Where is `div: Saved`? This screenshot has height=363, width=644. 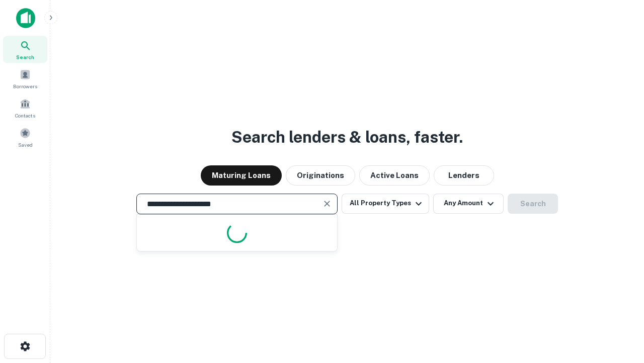 div: Saved is located at coordinates (25, 137).